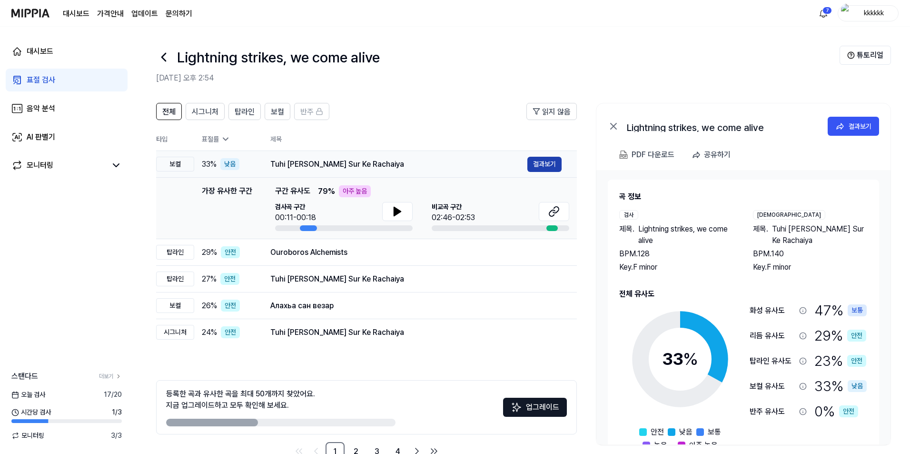 The width and height of the screenshot is (910, 454). I want to click on a: Sparkles업그레이드, so click(535, 410).